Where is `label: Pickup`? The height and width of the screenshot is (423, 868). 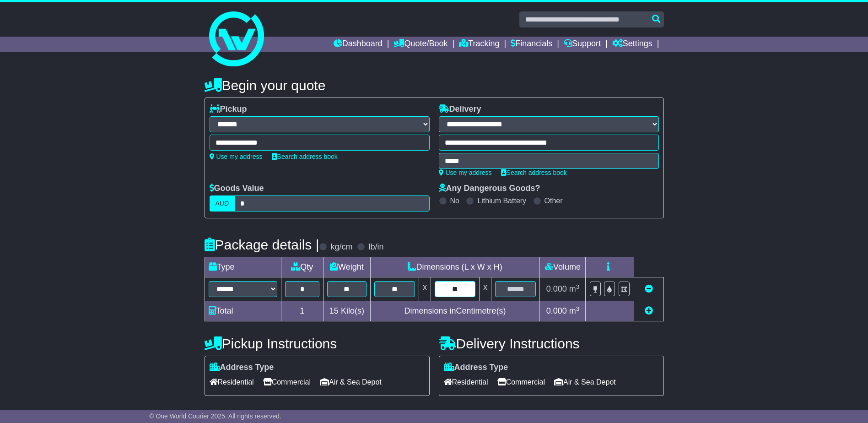 label: Pickup is located at coordinates (228, 110).